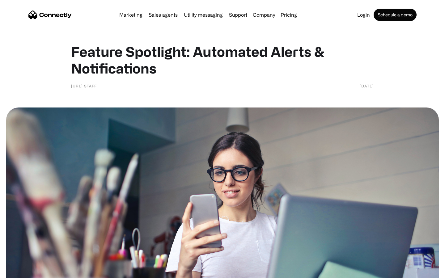  What do you see at coordinates (395, 15) in the screenshot?
I see `a: Schedule a demo` at bounding box center [395, 15].